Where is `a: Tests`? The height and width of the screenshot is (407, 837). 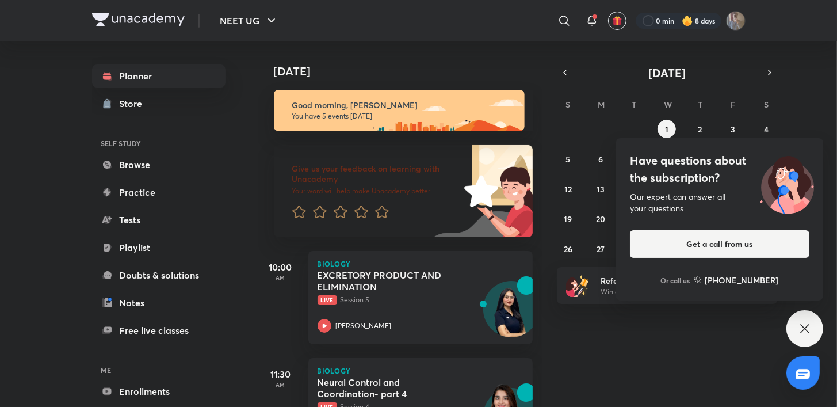 a: Tests is located at coordinates (159, 220).